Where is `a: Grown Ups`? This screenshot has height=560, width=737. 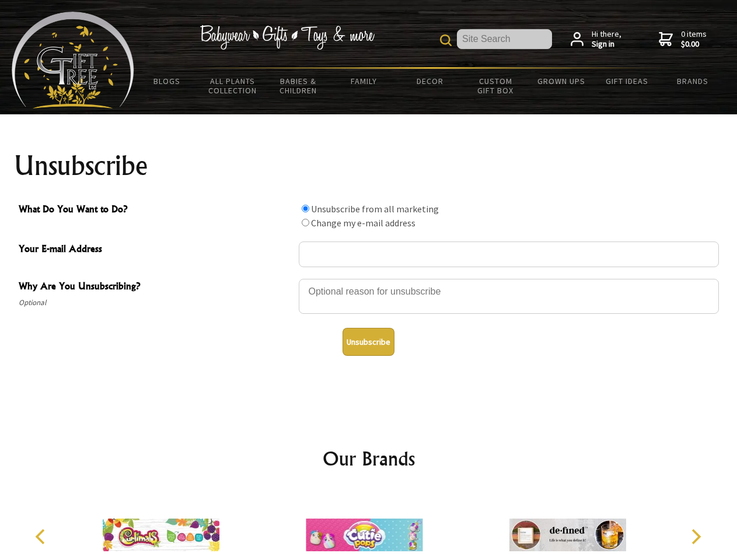
a: Grown Ups is located at coordinates (561, 81).